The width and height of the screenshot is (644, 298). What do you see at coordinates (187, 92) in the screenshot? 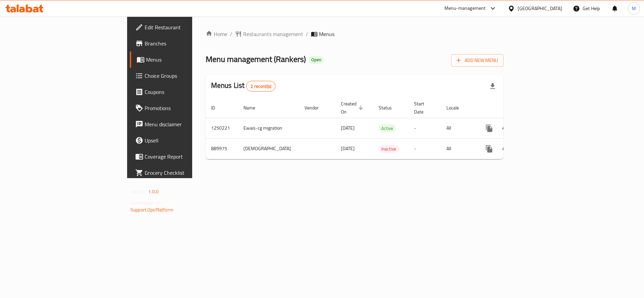
I see `span: Coupons` at bounding box center [187, 92].